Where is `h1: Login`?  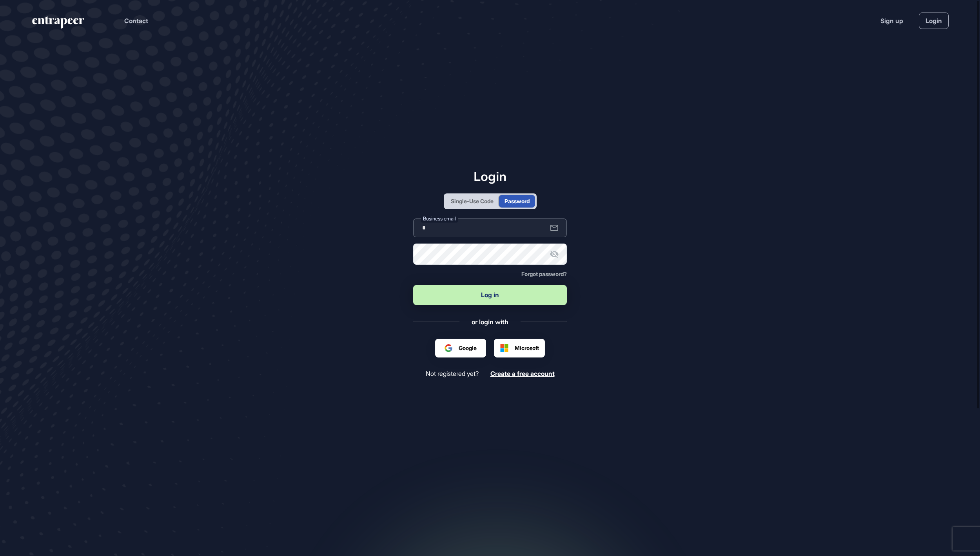
h1: Login is located at coordinates (490, 176).